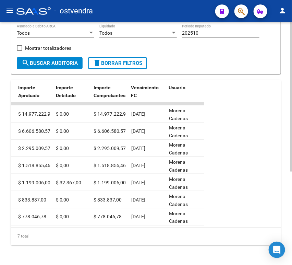  I want to click on datatable-header-cell: Confirmado Por, so click(223, 92).